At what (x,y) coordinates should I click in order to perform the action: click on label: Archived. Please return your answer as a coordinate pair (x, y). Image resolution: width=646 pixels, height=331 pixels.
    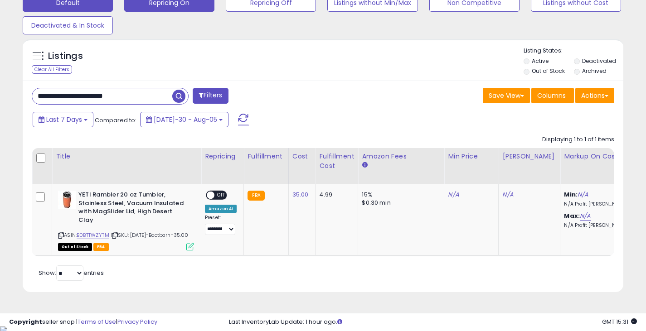
    Looking at the image, I should click on (594, 71).